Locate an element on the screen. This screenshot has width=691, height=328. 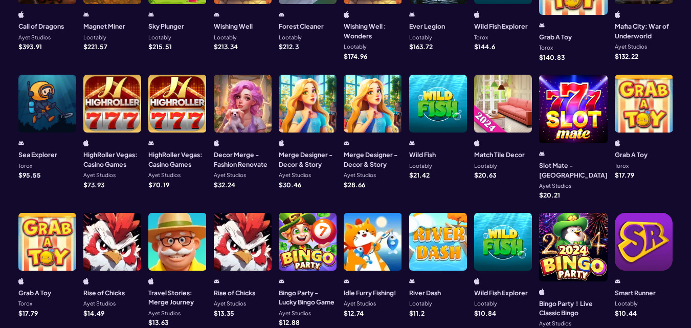
p: $ 73.93 is located at coordinates (94, 185).